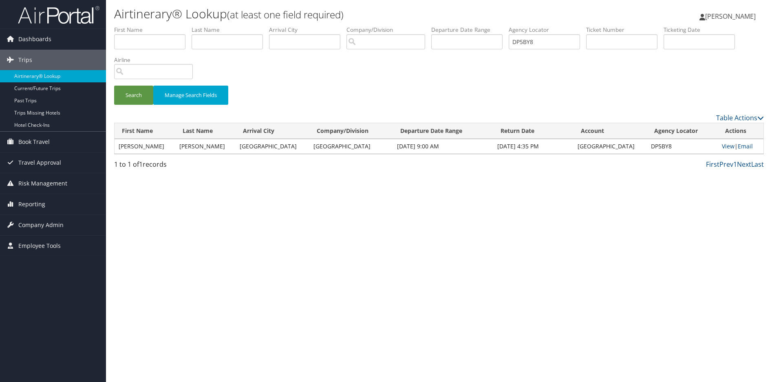 The width and height of the screenshot is (772, 382). What do you see at coordinates (230, 30) in the screenshot?
I see `label: Last Name` at bounding box center [230, 30].